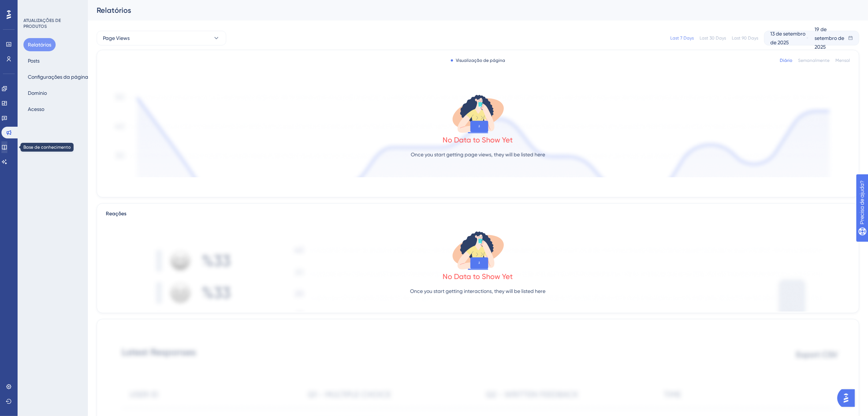 Image resolution: width=868 pixels, height=416 pixels. What do you see at coordinates (478, 214) in the screenshot?
I see `div: Reações` at bounding box center [478, 214].